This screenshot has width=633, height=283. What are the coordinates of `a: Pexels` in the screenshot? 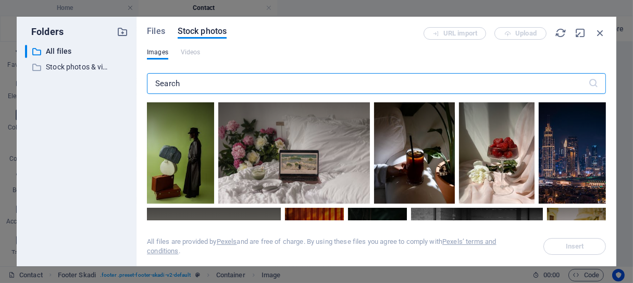 It's located at (227, 241).